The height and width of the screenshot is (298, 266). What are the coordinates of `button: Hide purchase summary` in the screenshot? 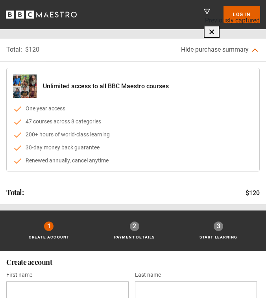 It's located at (221, 50).